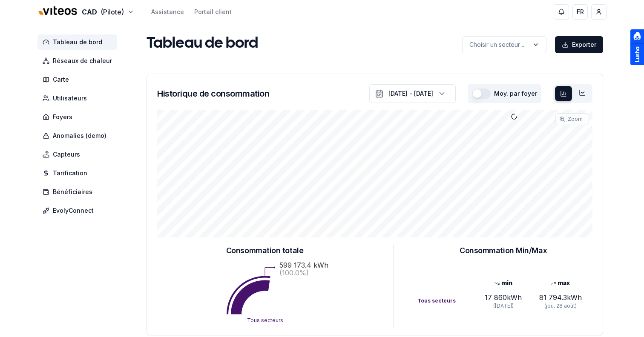  What do you see at coordinates (213, 12) in the screenshot?
I see `a: Portail client` at bounding box center [213, 12].